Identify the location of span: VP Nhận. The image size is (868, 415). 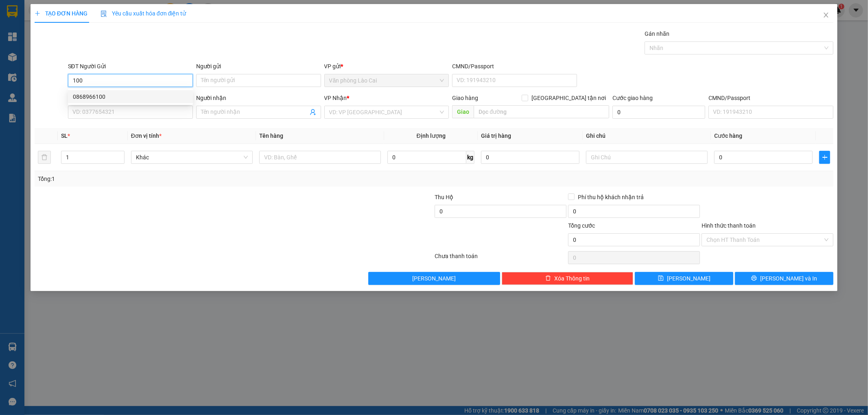
(336, 98).